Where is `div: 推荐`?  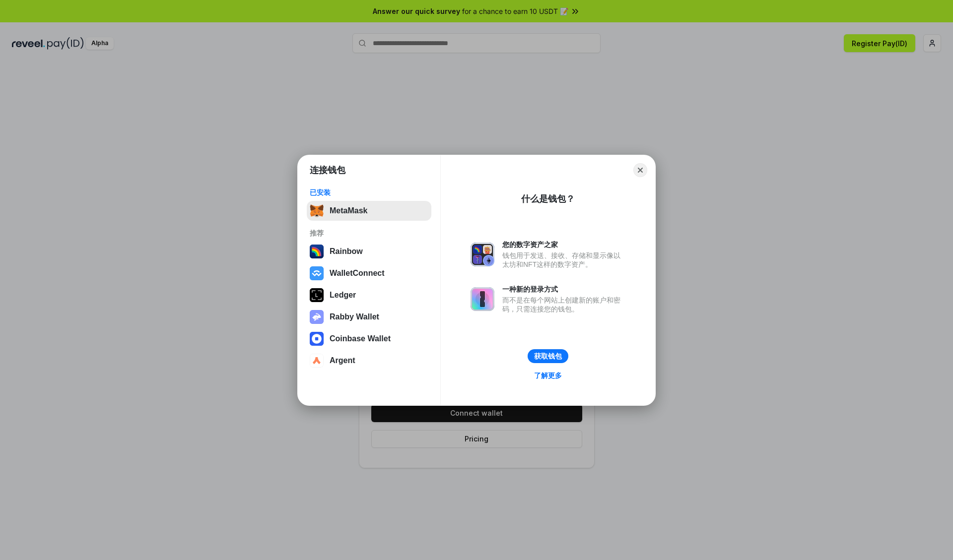
div: 推荐 is located at coordinates (369, 233).